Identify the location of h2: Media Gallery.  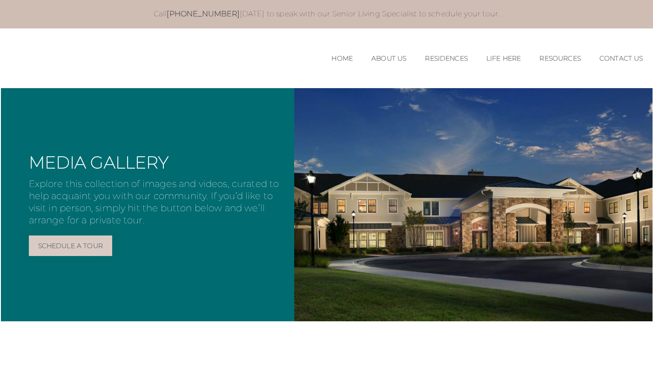
(157, 162).